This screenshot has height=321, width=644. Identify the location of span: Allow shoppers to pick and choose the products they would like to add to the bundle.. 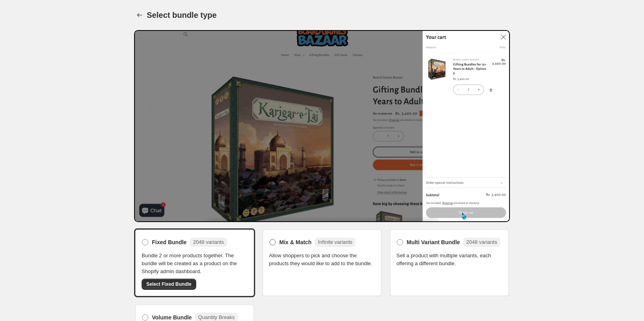
(322, 260).